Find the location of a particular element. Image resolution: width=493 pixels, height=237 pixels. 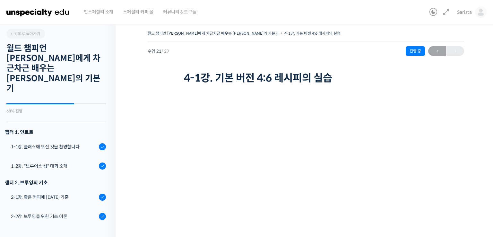

span: 수업 21 is located at coordinates (158, 51).